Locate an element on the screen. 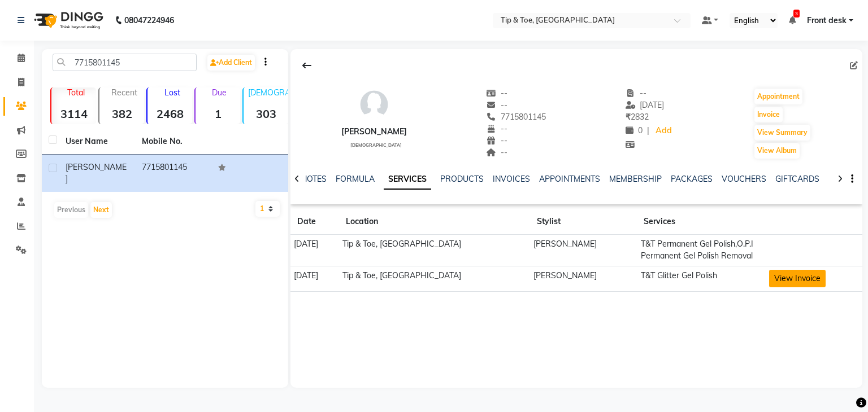 This screenshot has height=412, width=868. th: User Name is located at coordinates (96, 142).